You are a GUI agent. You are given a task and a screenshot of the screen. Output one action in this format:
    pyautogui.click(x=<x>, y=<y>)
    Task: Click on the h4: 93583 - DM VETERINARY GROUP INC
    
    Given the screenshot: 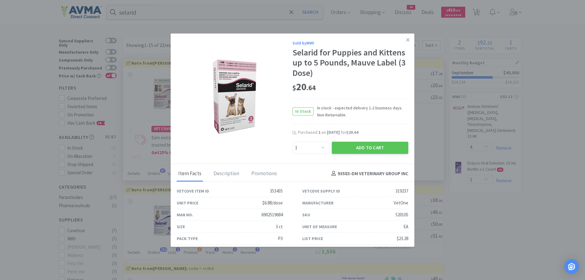 What is the action you would take?
    pyautogui.click(x=369, y=174)
    